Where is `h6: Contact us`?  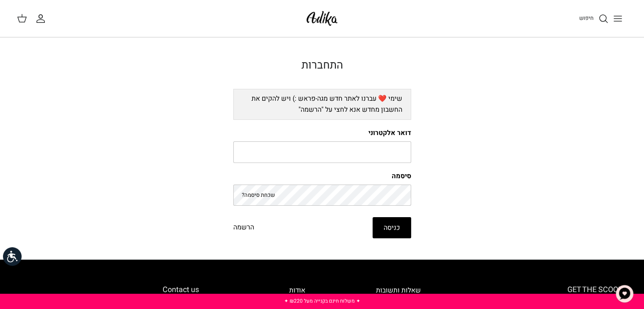 h6: Contact us is located at coordinates (110, 290).